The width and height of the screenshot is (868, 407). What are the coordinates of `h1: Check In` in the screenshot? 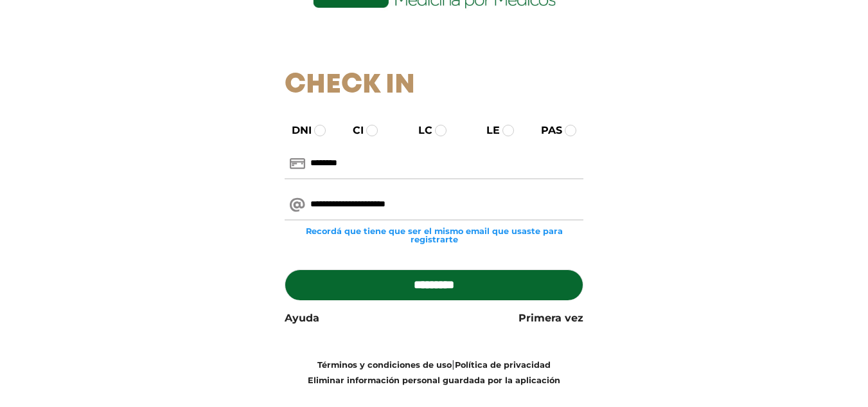 It's located at (434, 85).